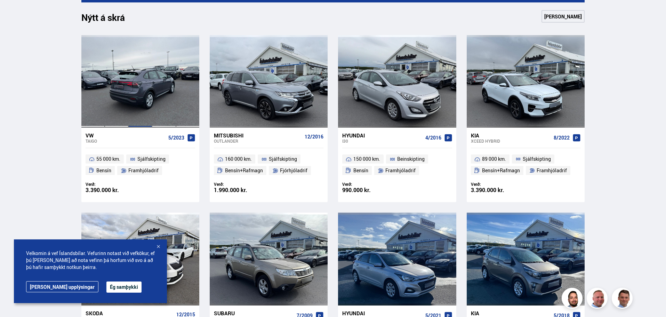  What do you see at coordinates (494, 159) in the screenshot?
I see `span: 89 000 km.` at bounding box center [494, 159].